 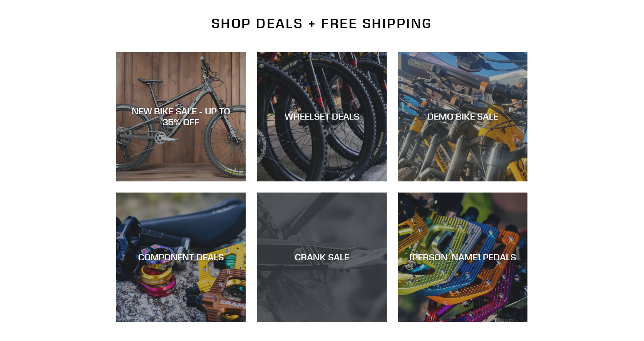 What do you see at coordinates (181, 257) in the screenshot?
I see `div: COMPONENT DEALS` at bounding box center [181, 257].